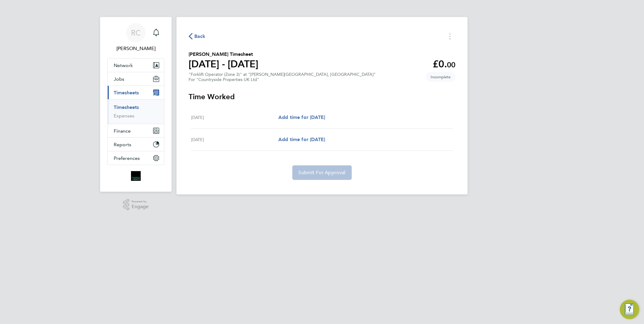 The image size is (644, 324). Describe the element at coordinates (119, 79) in the screenshot. I see `span: Jobs` at that location.